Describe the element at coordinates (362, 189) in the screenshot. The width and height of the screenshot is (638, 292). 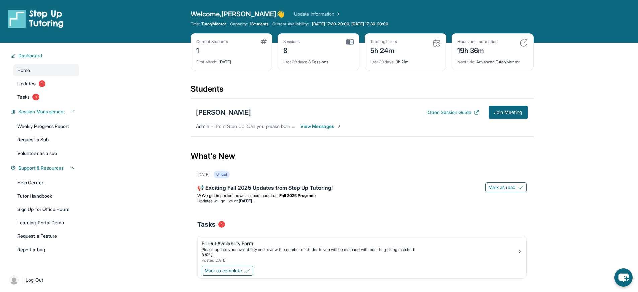
I see `div: 📢 Exciting Fall 2025 Updates from Step Up Tutoring!` at that location.